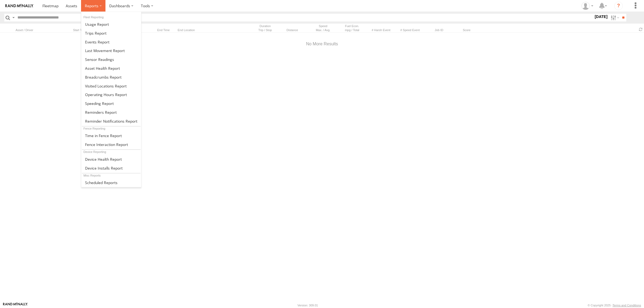  I want to click on a: Usage Report, so click(111, 24).